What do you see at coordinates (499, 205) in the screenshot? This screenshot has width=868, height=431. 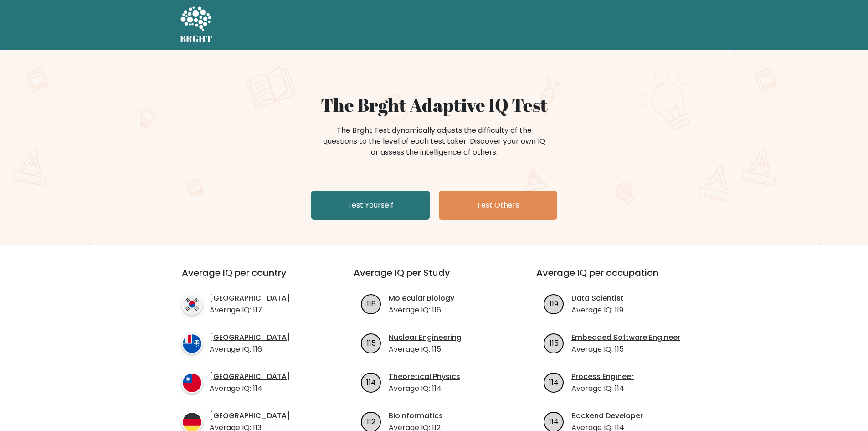 I see `a: Test Others` at bounding box center [499, 205].